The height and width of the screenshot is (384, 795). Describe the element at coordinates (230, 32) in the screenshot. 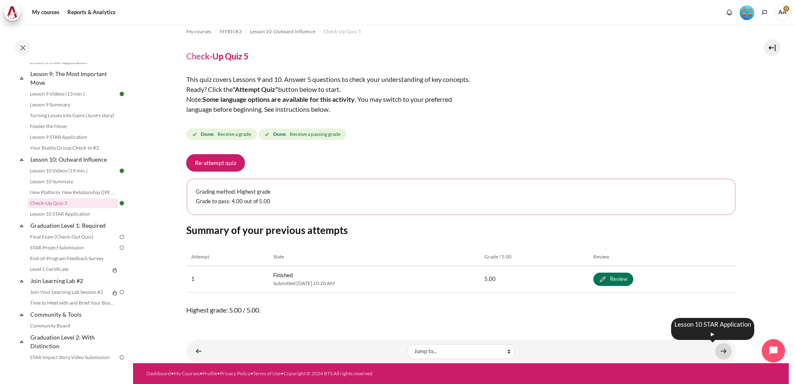

I see `span: MYBN B3` at that location.